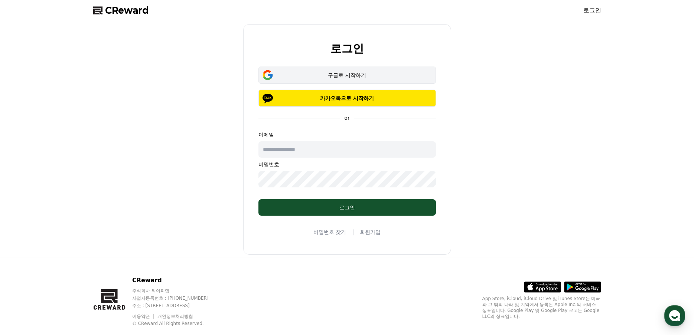 The height and width of the screenshot is (335, 694). I want to click on a: CReward, so click(121, 10).